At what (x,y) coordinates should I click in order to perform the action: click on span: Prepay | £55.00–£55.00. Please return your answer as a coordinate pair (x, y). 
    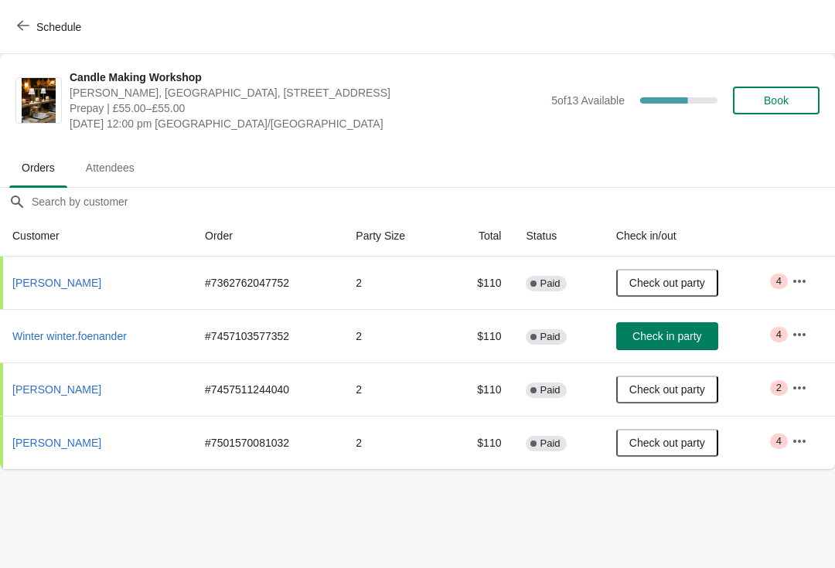
    Looking at the image, I should click on (306, 108).